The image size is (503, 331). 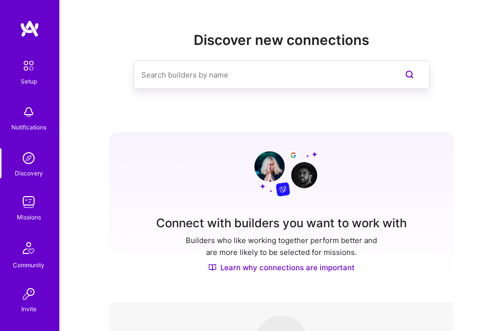 What do you see at coordinates (281, 170) in the screenshot?
I see `img: Grow your network` at bounding box center [281, 170].